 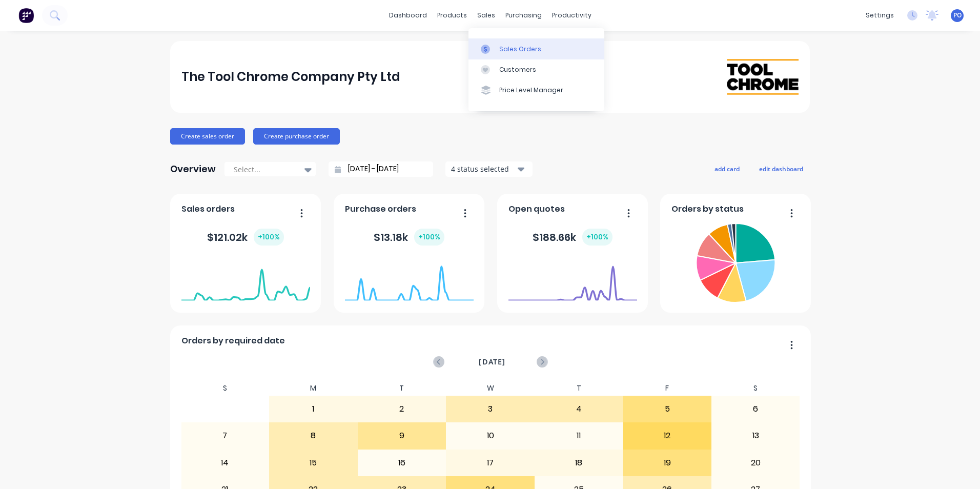 I want to click on div: productivity, so click(x=571, y=16).